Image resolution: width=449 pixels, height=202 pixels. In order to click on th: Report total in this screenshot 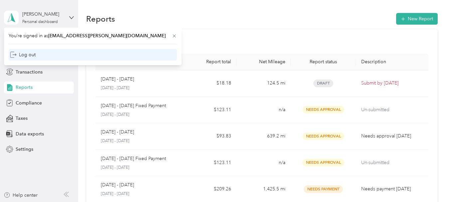, I will do `click(209, 62)`.